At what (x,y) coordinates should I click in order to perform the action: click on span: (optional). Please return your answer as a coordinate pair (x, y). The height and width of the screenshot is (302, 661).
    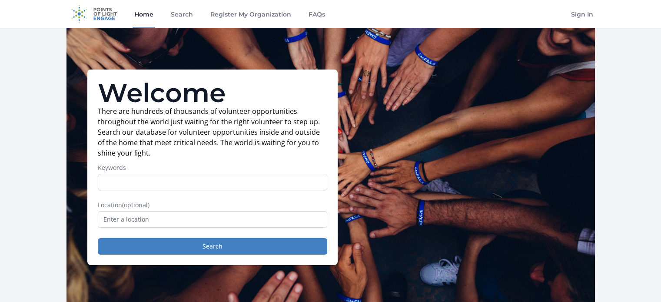
    Looking at the image, I should click on (136, 205).